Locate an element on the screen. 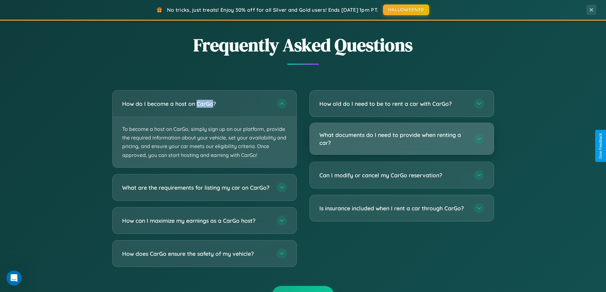 Image resolution: width=606 pixels, height=292 pixels. h3: How can I maximize my earnings as a CarGo host? is located at coordinates (196, 220).